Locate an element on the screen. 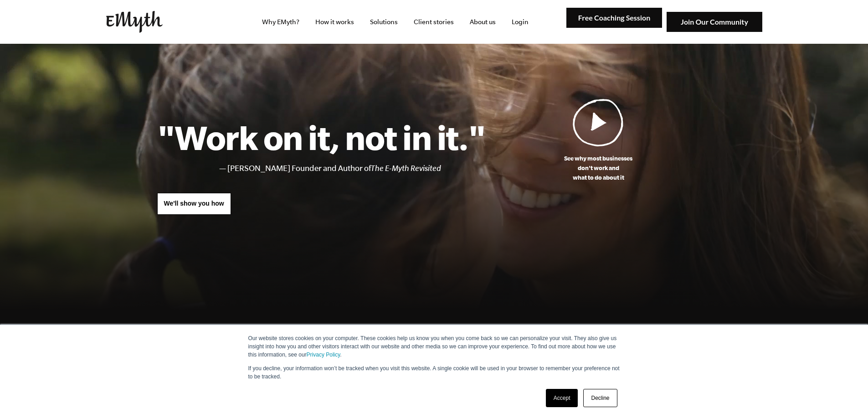  i: The E-Myth Revisited is located at coordinates (406, 168).